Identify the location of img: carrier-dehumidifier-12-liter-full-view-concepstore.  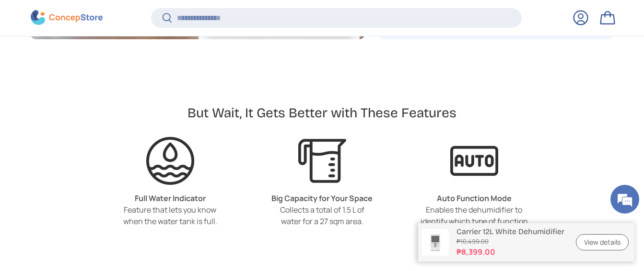
(435, 242).